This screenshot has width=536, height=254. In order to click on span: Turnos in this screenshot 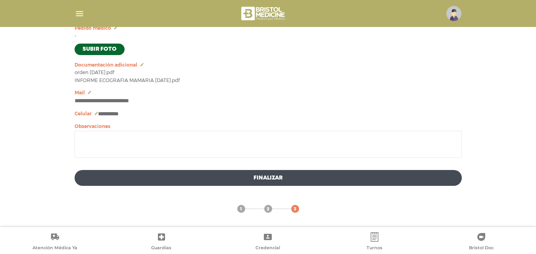, I will do `click(375, 249)`.